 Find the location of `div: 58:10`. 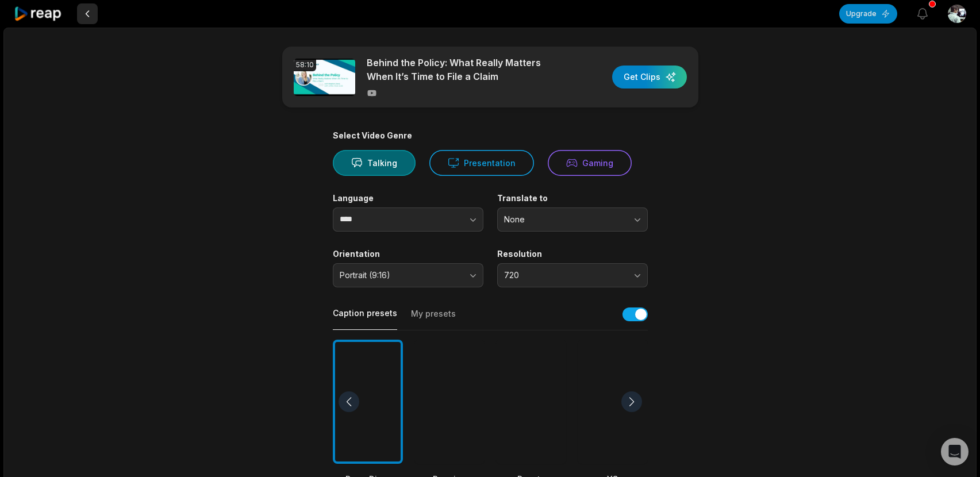

div: 58:10 is located at coordinates (305, 65).